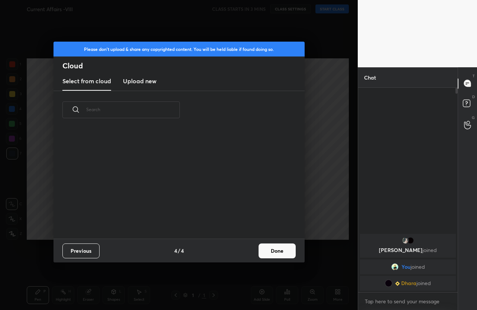 The width and height of the screenshot is (477, 310). I want to click on button: Previous, so click(81, 251).